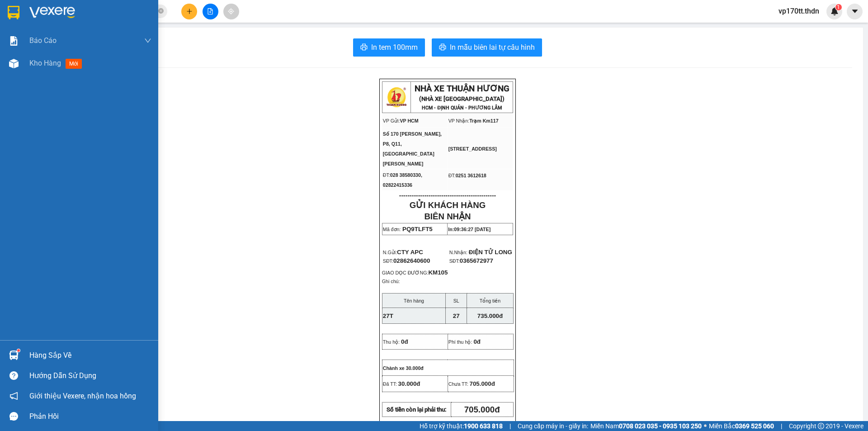 This screenshot has width=868, height=431. I want to click on span: In mẫu biên lai tự cấu hình, so click(492, 47).